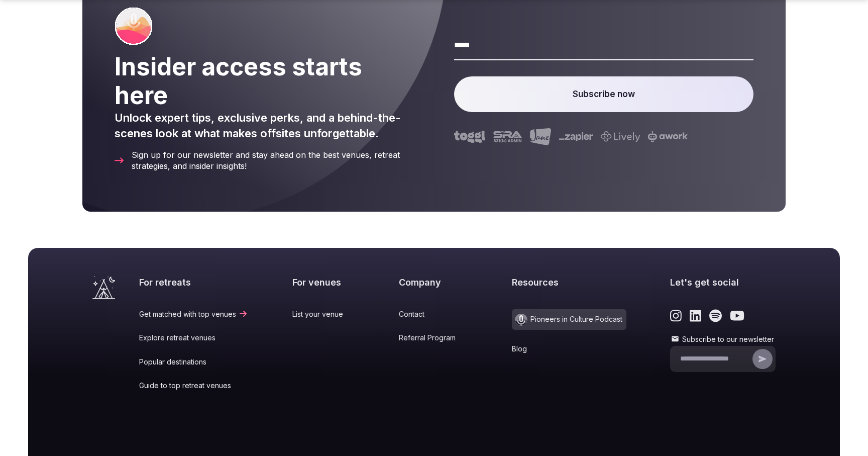 The height and width of the screenshot is (456, 868). I want to click on a: Guide to top retreat venues, so click(193, 386).